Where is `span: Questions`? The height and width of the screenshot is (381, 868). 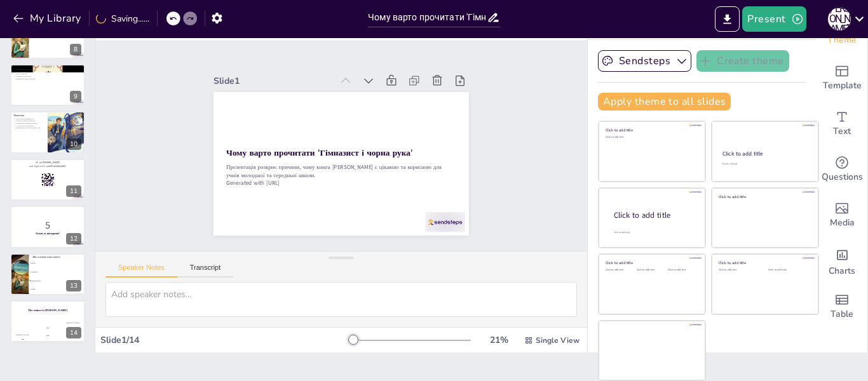
span: Questions is located at coordinates (841, 178).